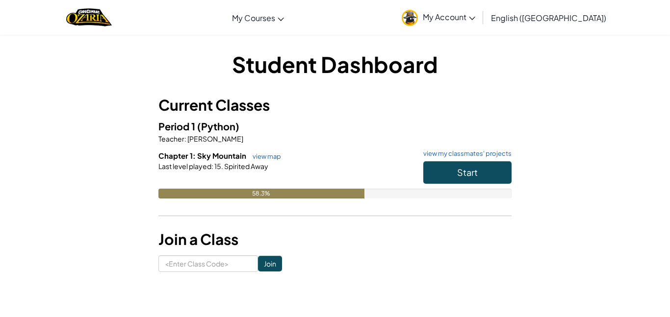  I want to click on a: My Courses, so click(258, 18).